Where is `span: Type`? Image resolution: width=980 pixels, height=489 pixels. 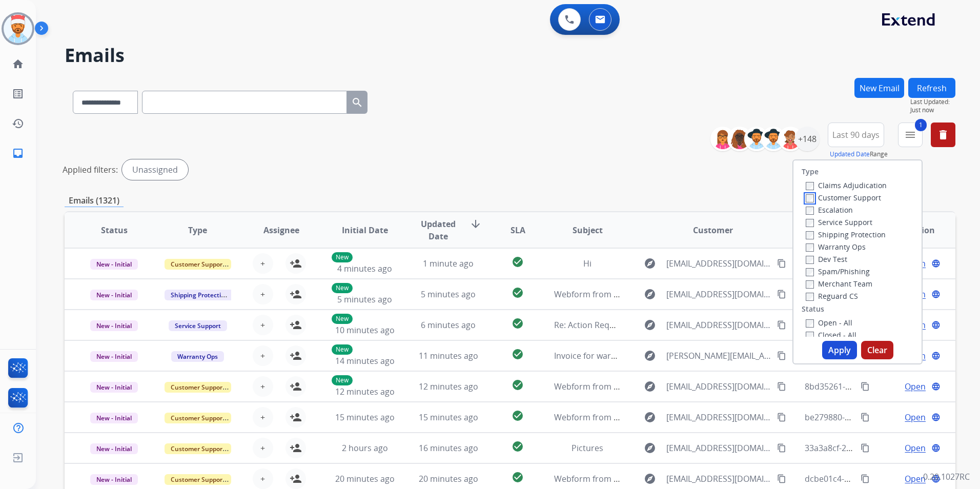
span: Type is located at coordinates (197, 231).